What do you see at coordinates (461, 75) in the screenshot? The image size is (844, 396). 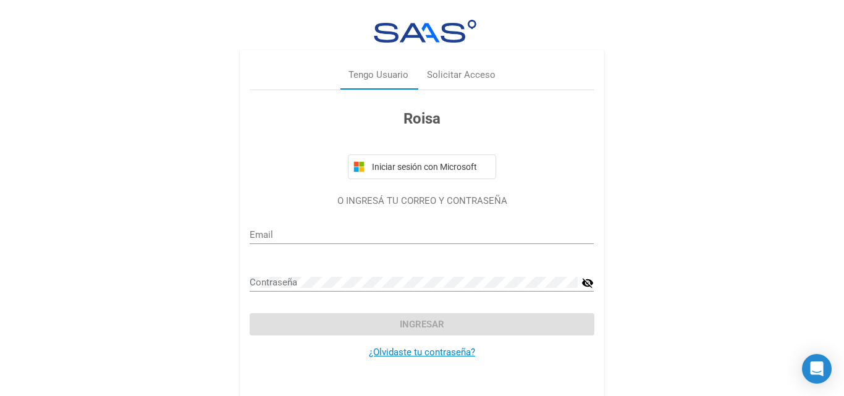 I see `div: Solicitar Acceso` at bounding box center [461, 75].